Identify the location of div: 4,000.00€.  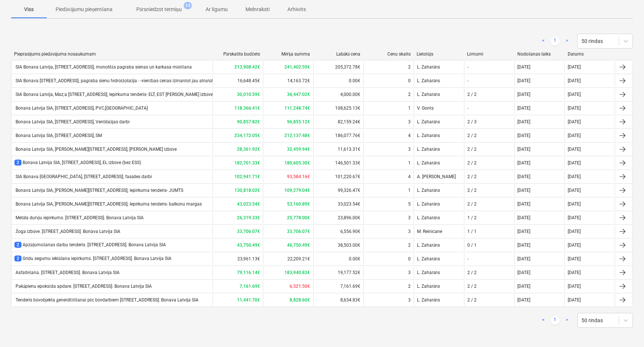
(339, 94).